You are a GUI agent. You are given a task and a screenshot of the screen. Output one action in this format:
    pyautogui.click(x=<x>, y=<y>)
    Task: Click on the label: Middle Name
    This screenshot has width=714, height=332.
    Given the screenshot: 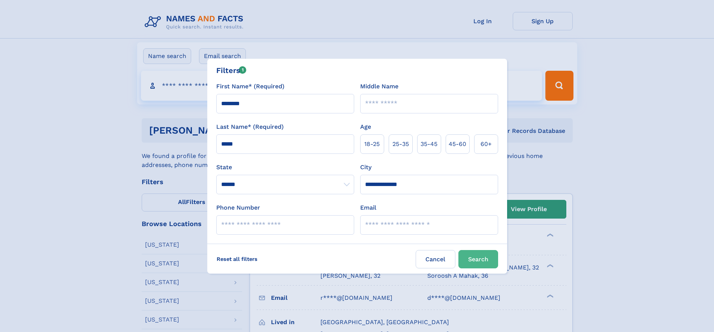 What is the action you would take?
    pyautogui.click(x=379, y=87)
    